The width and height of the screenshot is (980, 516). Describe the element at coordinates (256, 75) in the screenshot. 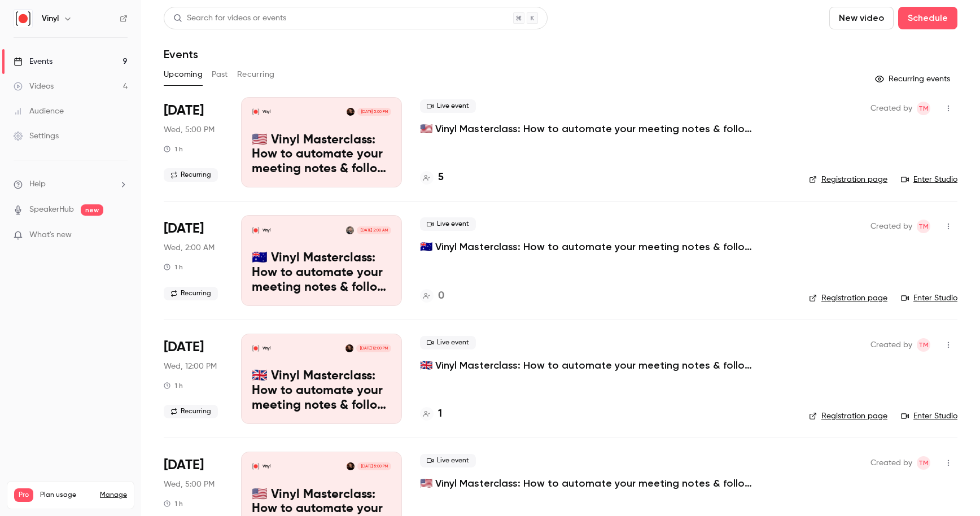

I see `button: Recurring` at that location.